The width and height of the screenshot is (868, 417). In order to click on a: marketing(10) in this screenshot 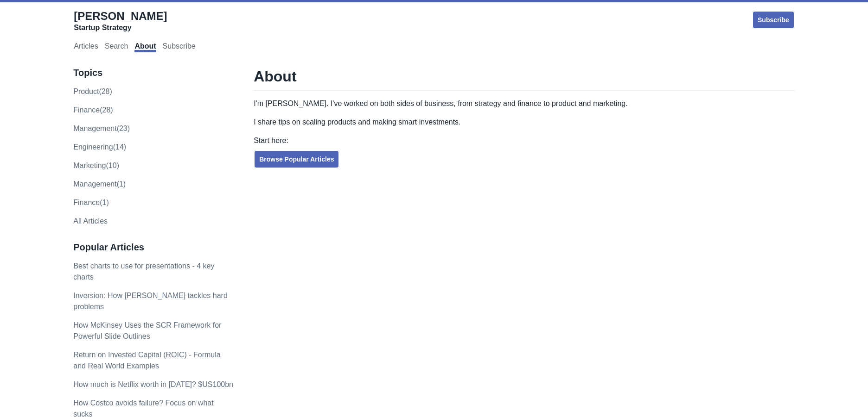, I will do `click(96, 165)`.